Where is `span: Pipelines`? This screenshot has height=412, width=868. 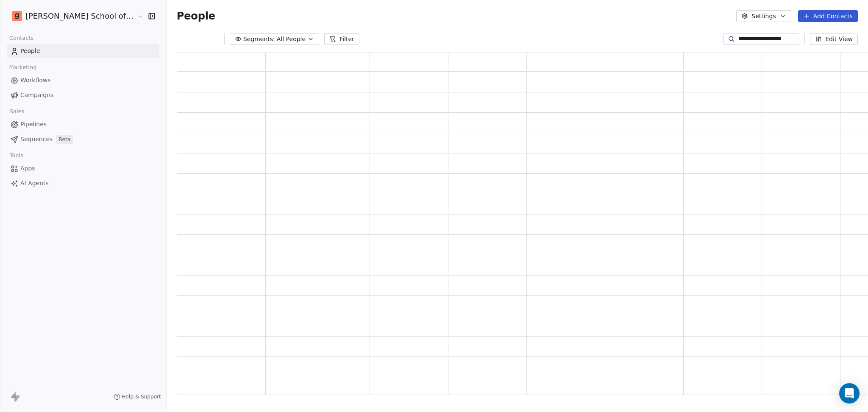
span: Pipelines is located at coordinates (33, 124).